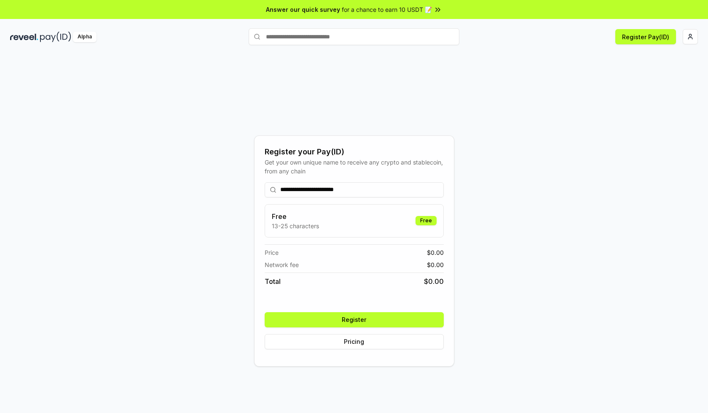  What do you see at coordinates (354, 166) in the screenshot?
I see `div: Get your own unique name to receive any crypto and stablecoin, from any chain` at bounding box center [354, 166].